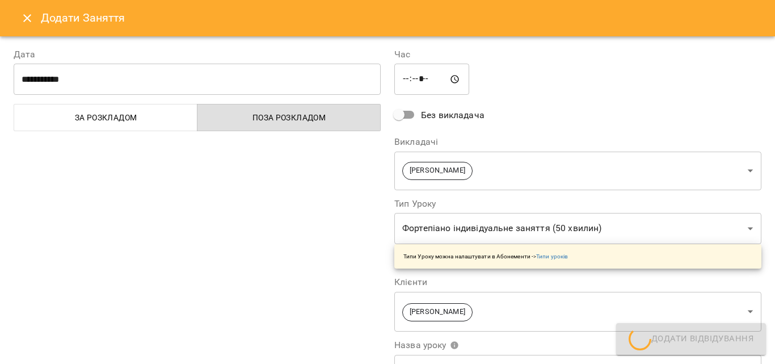  Describe the element at coordinates (106, 117) in the screenshot. I see `button: За розкладом` at that location.